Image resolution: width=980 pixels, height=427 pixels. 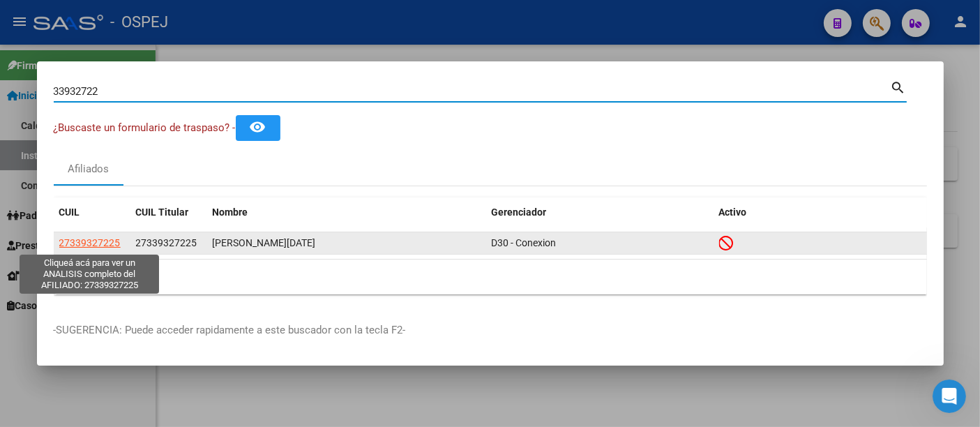 What do you see at coordinates (144, 128) in the screenshot?
I see `span: ¿Buscaste un formulario de traspaso? -` at bounding box center [144, 128].